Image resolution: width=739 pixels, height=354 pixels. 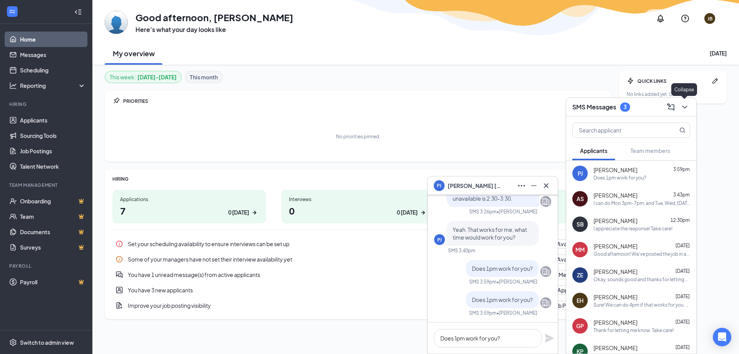 I want to click on a: InfoSome of your managers have not set their interview availability yetSet AvailabilityPin, so click(x=358, y=259).